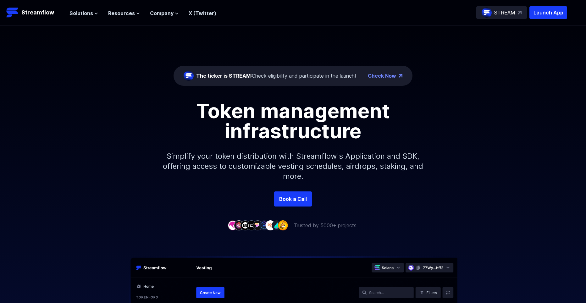 This screenshot has height=303, width=586. I want to click on img: company-3, so click(245, 225).